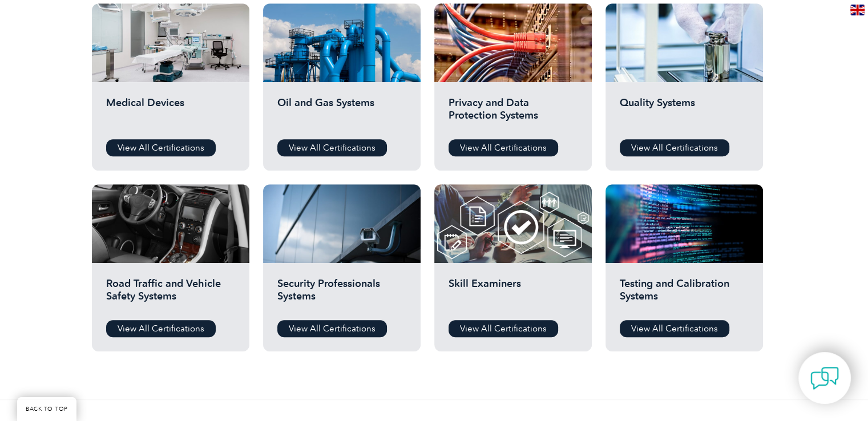 This screenshot has width=868, height=421. What do you see at coordinates (171, 295) in the screenshot?
I see `h2: Road Traffic and Vehicle Safety Systems` at bounding box center [171, 295].